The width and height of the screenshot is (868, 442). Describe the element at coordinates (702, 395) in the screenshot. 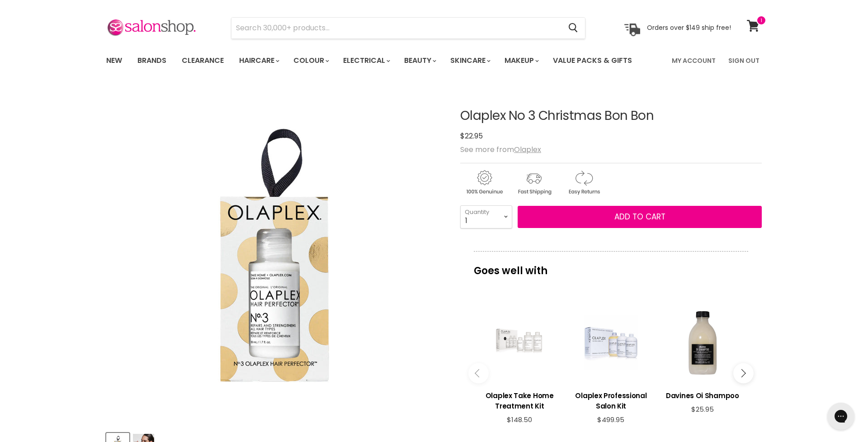

I see `a: View product:Davines Oi Shampoo` at that location.